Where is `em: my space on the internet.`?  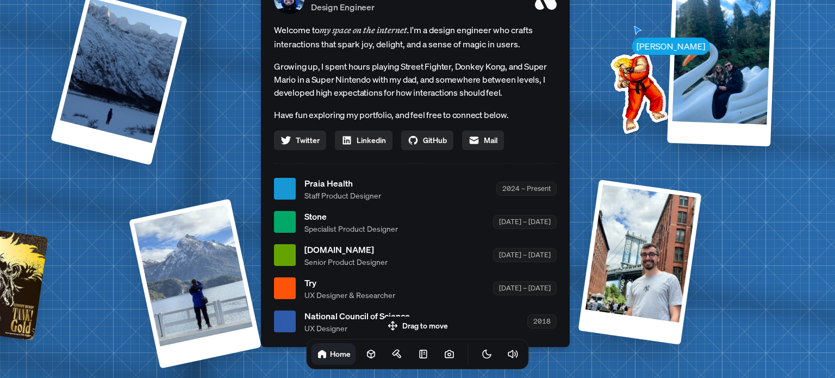
em: my space on the internet. is located at coordinates (365, 30).